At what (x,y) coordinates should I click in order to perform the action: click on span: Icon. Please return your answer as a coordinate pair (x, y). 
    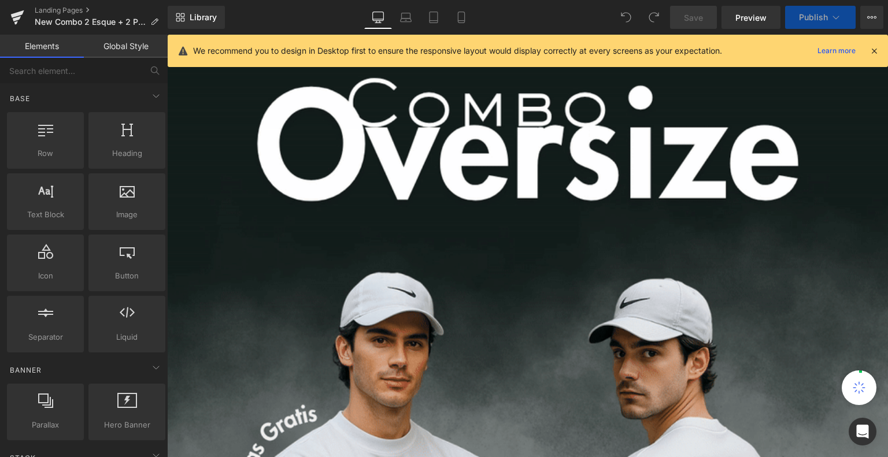
    Looking at the image, I should click on (45, 276).